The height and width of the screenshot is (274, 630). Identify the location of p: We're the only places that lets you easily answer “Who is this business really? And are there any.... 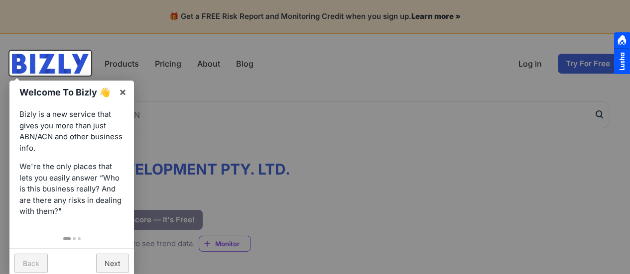
(72, 189).